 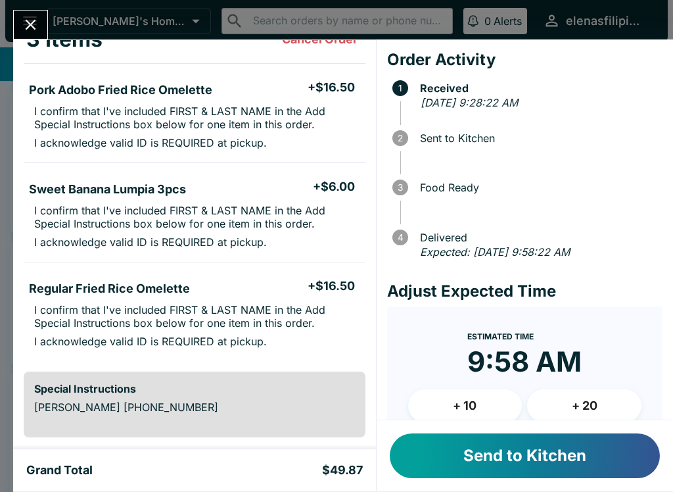 I want to click on h6: Special Instructions, so click(x=195, y=389).